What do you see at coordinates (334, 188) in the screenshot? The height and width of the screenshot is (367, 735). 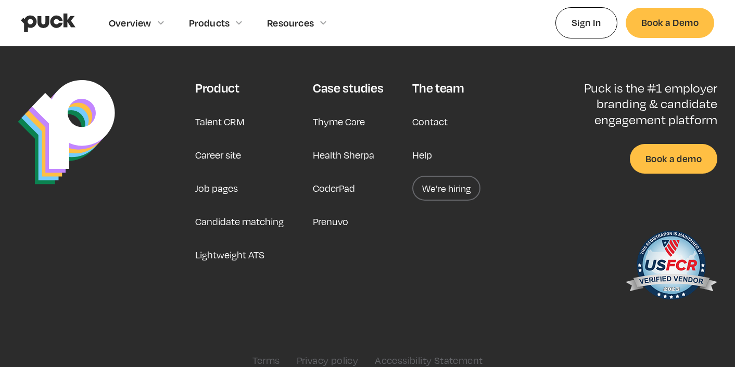 I see `a: CoderPad` at bounding box center [334, 188].